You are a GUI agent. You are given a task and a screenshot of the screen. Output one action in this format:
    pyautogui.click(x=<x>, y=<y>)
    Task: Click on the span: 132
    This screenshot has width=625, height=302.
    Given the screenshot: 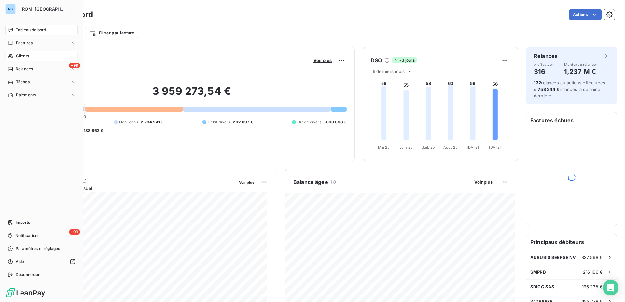 What is the action you would take?
    pyautogui.click(x=537, y=83)
    